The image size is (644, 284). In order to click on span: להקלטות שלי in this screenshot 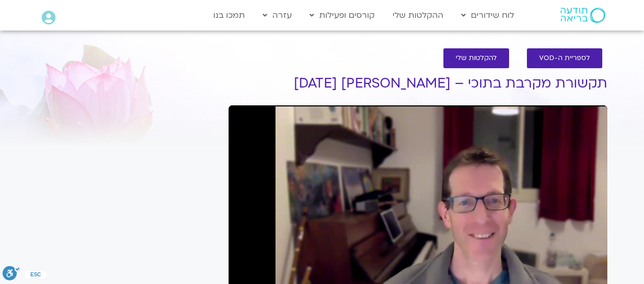, I will do `click(475, 58)`.